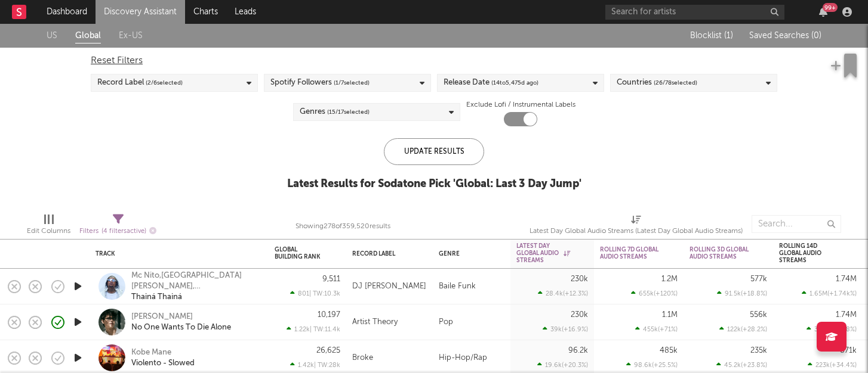 This screenshot has width=868, height=373. What do you see at coordinates (331, 279) in the screenshot?
I see `div: 9,511` at bounding box center [331, 279].